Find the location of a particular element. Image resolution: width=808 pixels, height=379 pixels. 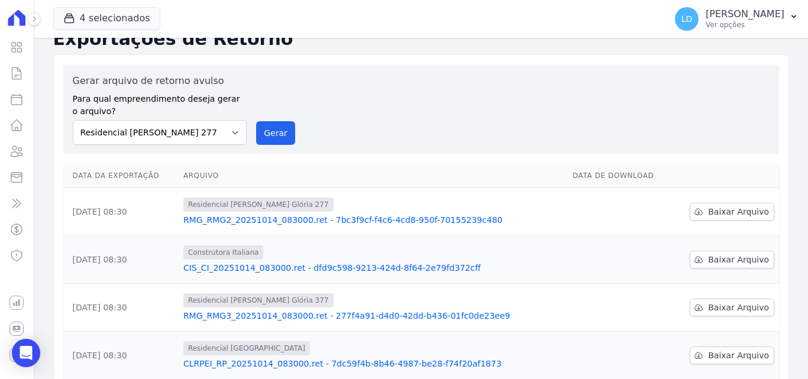

a: CIS_CI_20251014_083000.ret - dfd9c598-9213-424d-8f64-2e79fd372cff is located at coordinates (373, 268).